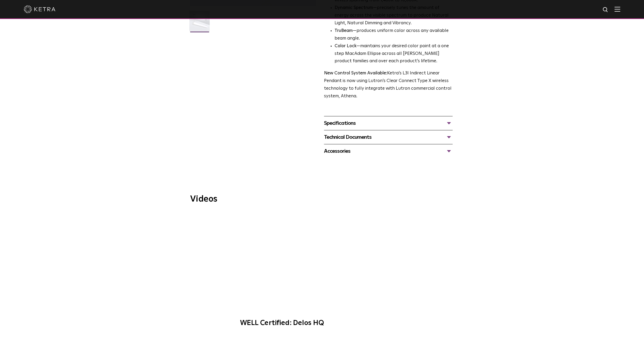 The height and width of the screenshot is (344, 644). What do you see at coordinates (388, 85) in the screenshot?
I see `p: Ketra’s L3I Indirect Linear Pendant is now using Lutron’s Clear Connect Type X wireless technolog...` at bounding box center [388, 85].